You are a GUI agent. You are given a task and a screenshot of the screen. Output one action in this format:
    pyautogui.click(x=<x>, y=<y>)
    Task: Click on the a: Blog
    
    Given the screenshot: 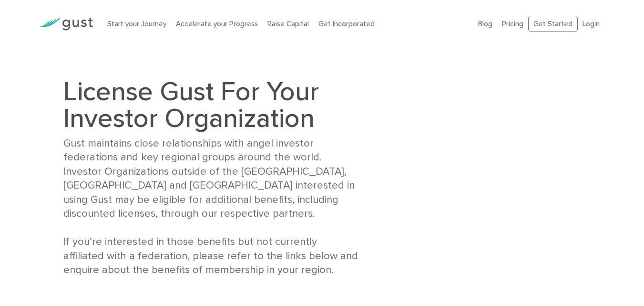 What is the action you would take?
    pyautogui.click(x=485, y=24)
    